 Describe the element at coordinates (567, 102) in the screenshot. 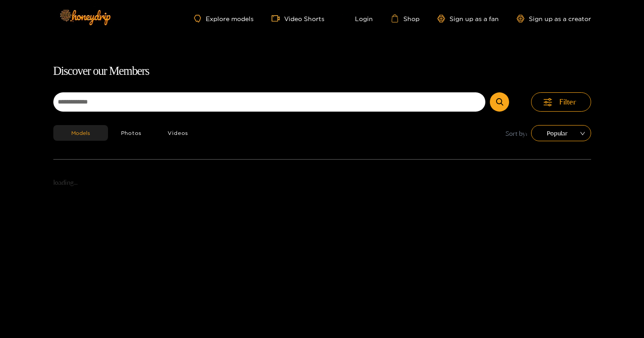

I see `span: Filter` at that location.